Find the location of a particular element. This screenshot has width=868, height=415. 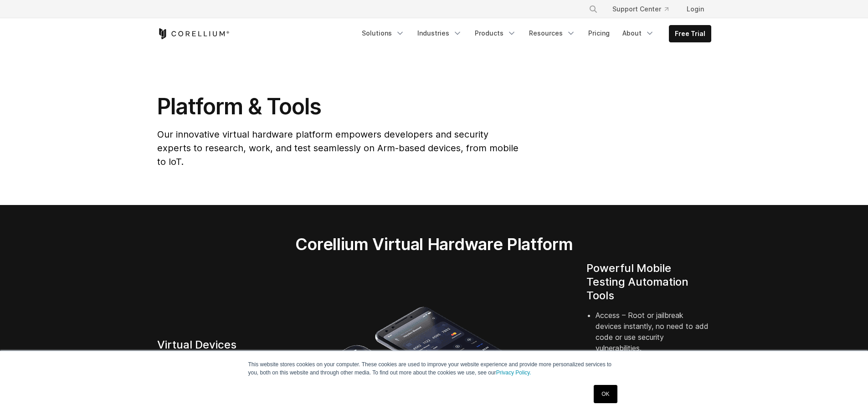

a: Free Trial is located at coordinates (689, 33).